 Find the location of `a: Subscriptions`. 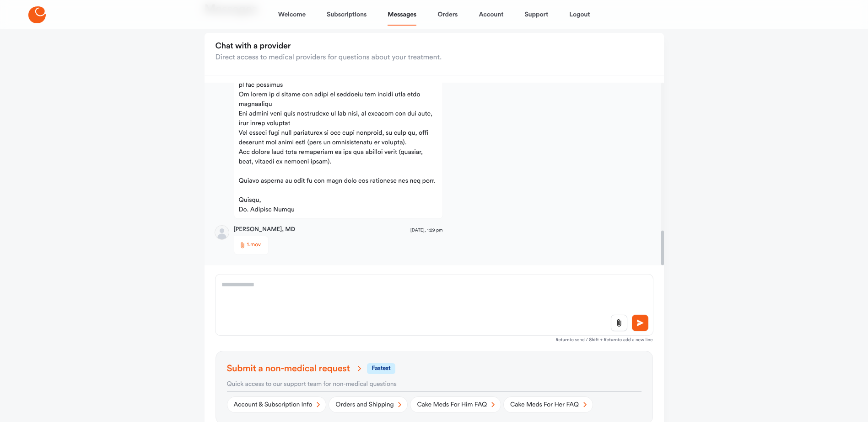

a: Subscriptions is located at coordinates (346, 15).